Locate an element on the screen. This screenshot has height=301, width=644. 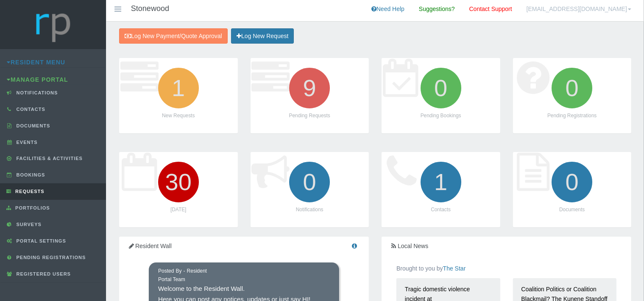
a: Log New Payment/Quote Approval is located at coordinates (173, 36).